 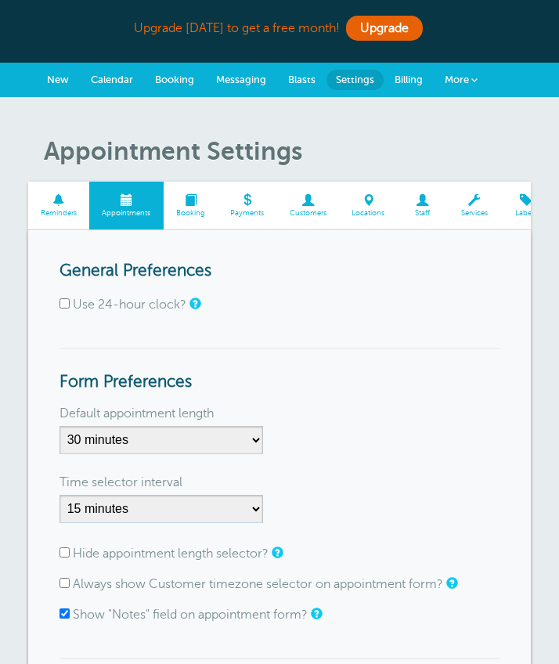 What do you see at coordinates (307, 214) in the screenshot?
I see `span: Customers` at bounding box center [307, 214].